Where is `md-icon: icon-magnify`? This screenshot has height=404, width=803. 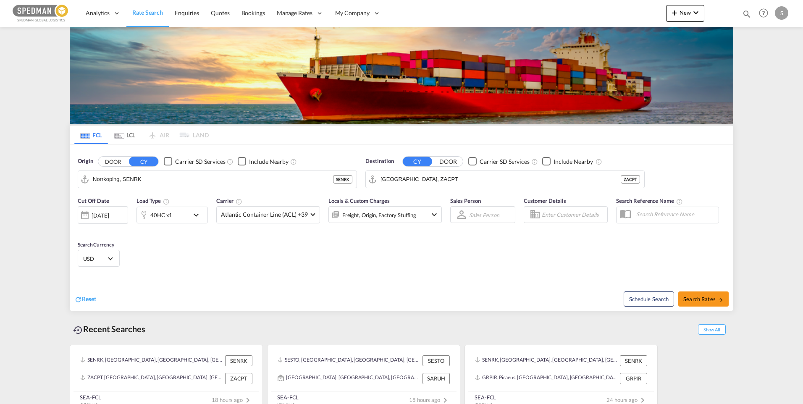 md-icon: icon-magnify is located at coordinates (746, 14).